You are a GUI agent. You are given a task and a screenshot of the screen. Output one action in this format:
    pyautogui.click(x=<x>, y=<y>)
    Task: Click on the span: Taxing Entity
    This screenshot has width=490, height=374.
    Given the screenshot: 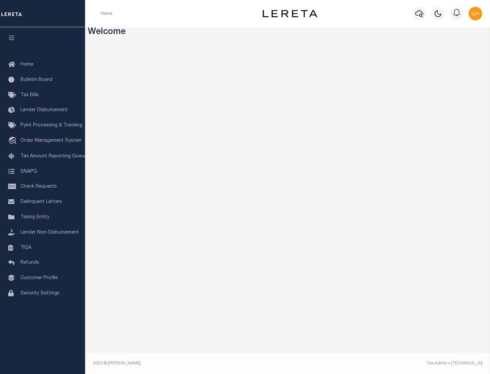 What is the action you would take?
    pyautogui.click(x=35, y=218)
    